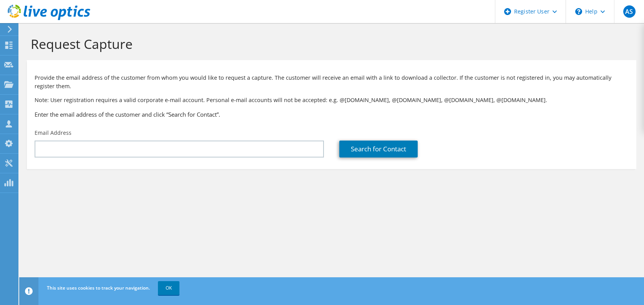  What do you see at coordinates (332, 114) in the screenshot?
I see `h3: Enter the email address of the customer and click “Search for Contact”.` at bounding box center [332, 114].